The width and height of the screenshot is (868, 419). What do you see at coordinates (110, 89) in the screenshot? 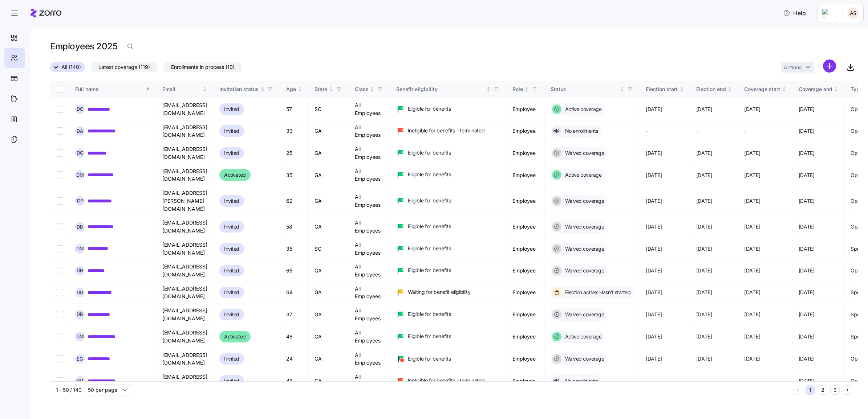
I see `div: Full name` at bounding box center [110, 89].